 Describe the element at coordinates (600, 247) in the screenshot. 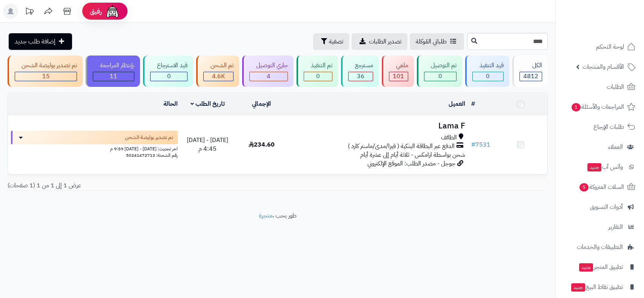

I see `a: التطبيقات والخدمات` at that location.